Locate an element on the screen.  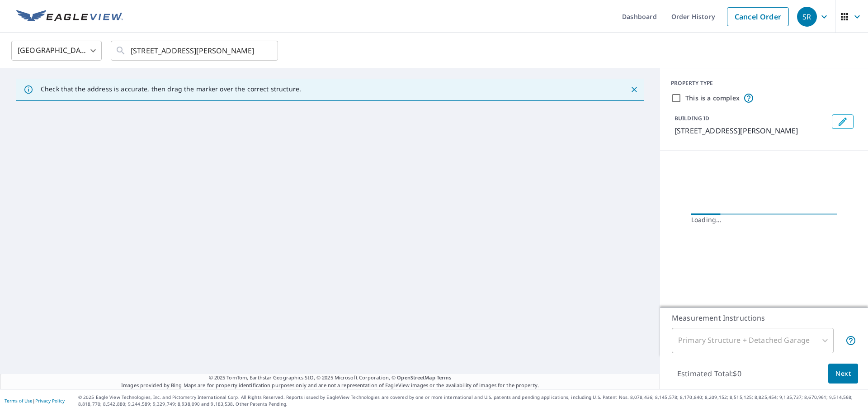
button: Next is located at coordinates (843, 373).